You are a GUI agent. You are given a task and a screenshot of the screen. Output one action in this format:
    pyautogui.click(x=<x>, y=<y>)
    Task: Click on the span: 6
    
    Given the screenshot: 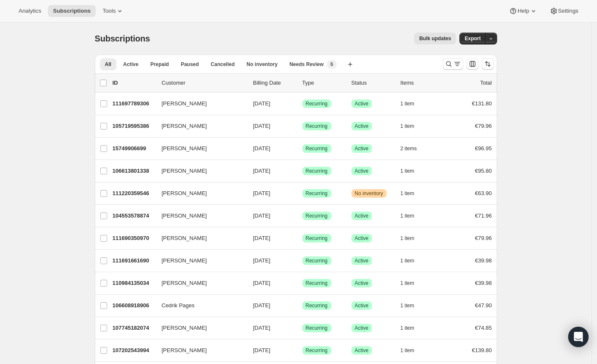 What is the action you would take?
    pyautogui.click(x=332, y=64)
    